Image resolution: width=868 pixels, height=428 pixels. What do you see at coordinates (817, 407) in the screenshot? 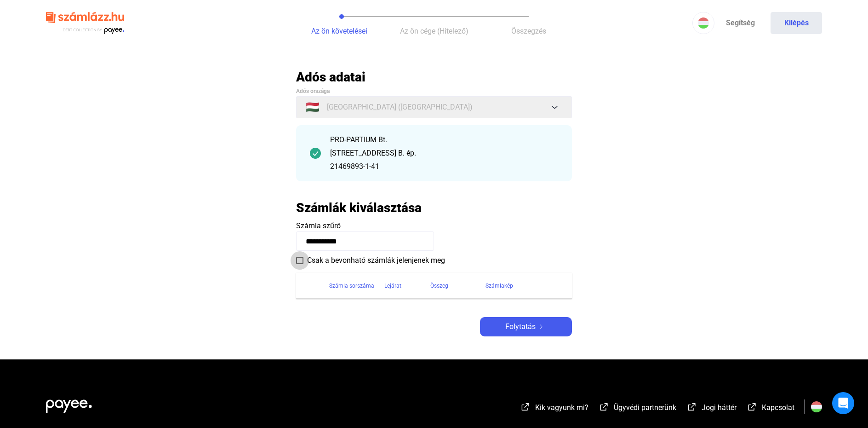
I see `img: HU.svg` at bounding box center [817, 407].